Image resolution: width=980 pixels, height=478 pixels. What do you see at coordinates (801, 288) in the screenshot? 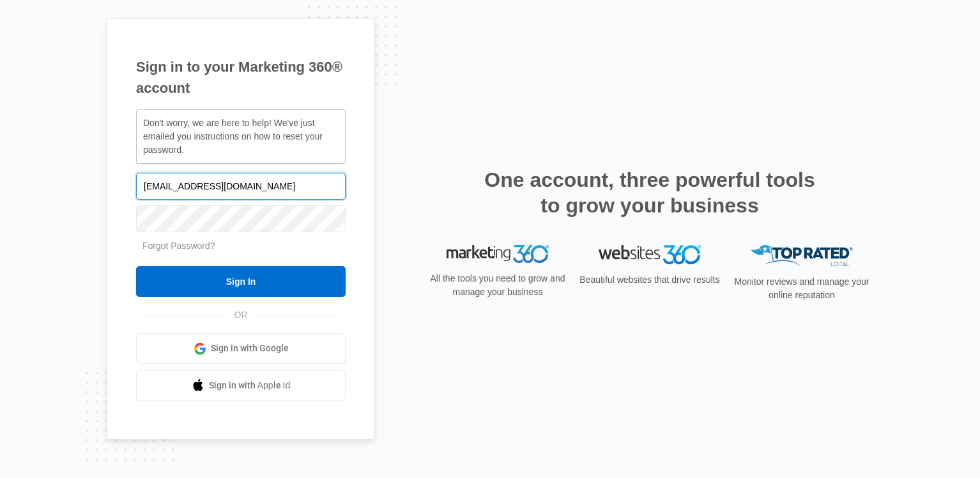
I see `p: Monitor reviews and manage your online reputation` at bounding box center [801, 288].